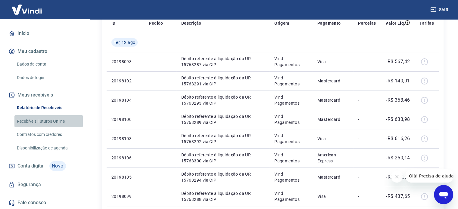 The height and width of the screenshot is (209, 458). Describe the element at coordinates (223, 62) in the screenshot. I see `p: Débito referente à liquidação da UR 15763287 via CIP` at that location.